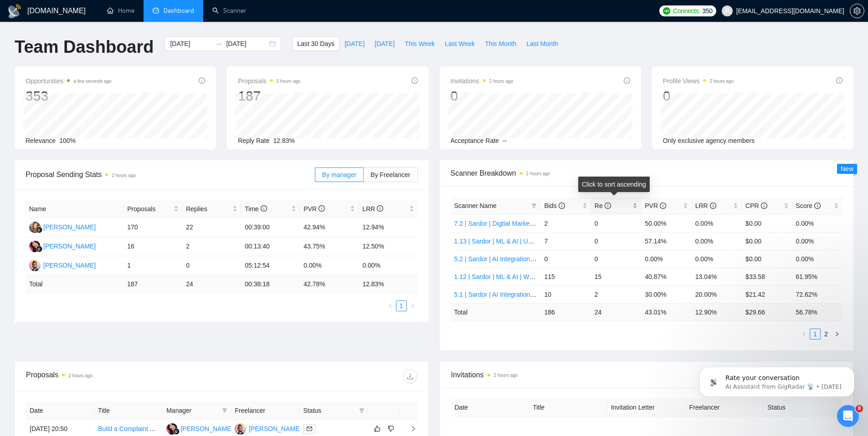  I want to click on td: $ 29.66, so click(767, 312).